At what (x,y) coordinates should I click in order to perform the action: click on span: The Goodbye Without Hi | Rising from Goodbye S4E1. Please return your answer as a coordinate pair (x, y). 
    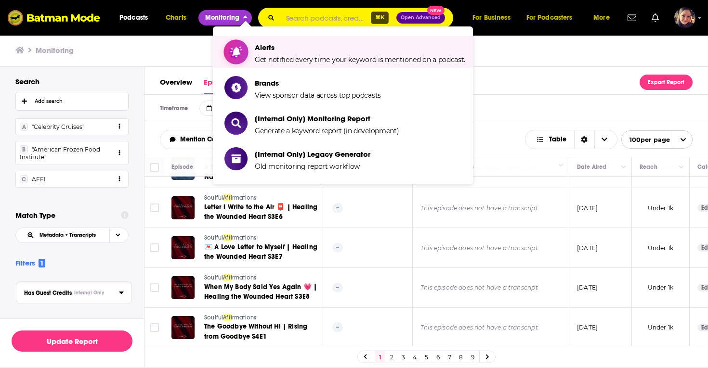
    Looking at the image, I should click on (256, 331).